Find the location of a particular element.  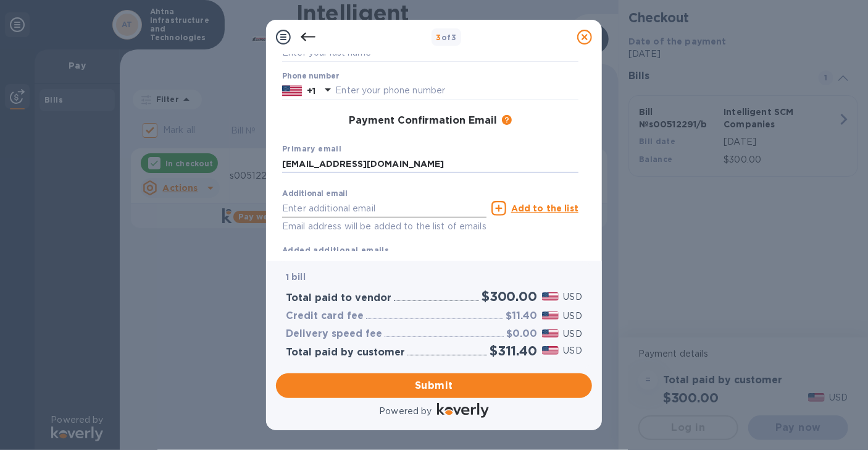

span: Submit is located at coordinates (434, 385).